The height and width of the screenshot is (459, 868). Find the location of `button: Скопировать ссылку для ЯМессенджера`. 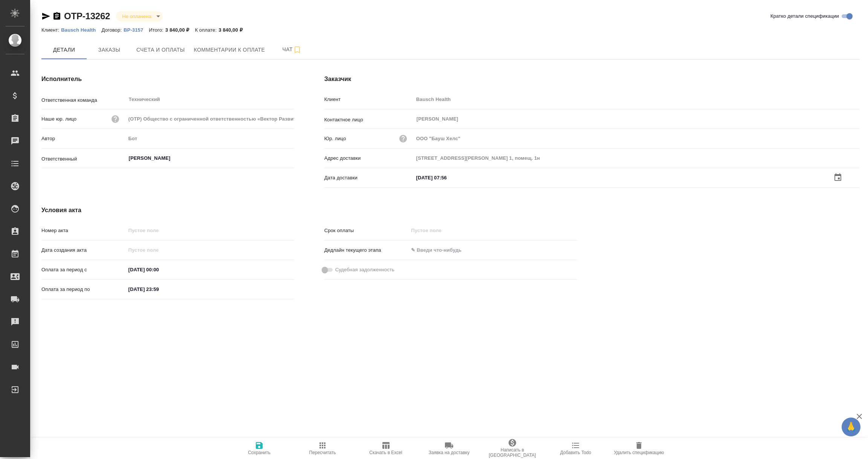

button: Скопировать ссылку для ЯМессенджера is located at coordinates (46, 17).